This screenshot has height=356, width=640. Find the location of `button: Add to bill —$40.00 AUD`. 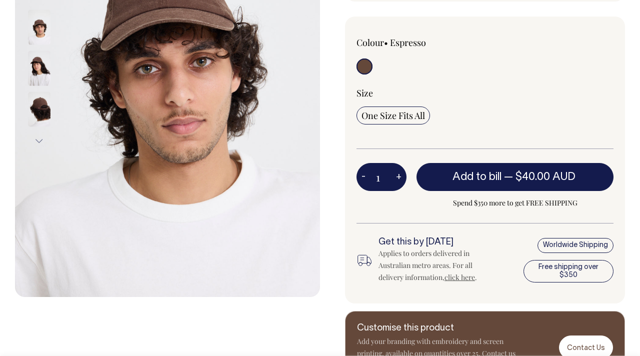

button: Add to bill —$40.00 AUD is located at coordinates (515, 177).